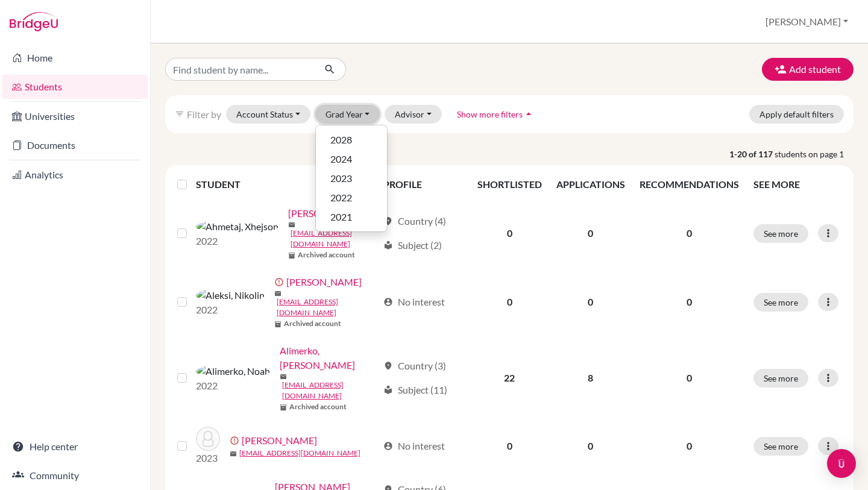 The width and height of the screenshot is (868, 490). I want to click on a: Community, so click(75, 476).